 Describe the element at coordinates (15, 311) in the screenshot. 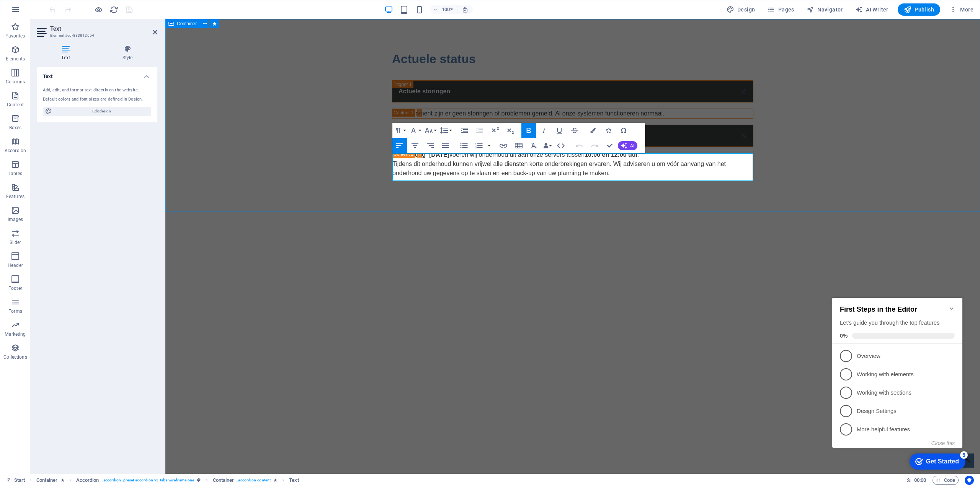

I see `p: Forms` at that location.